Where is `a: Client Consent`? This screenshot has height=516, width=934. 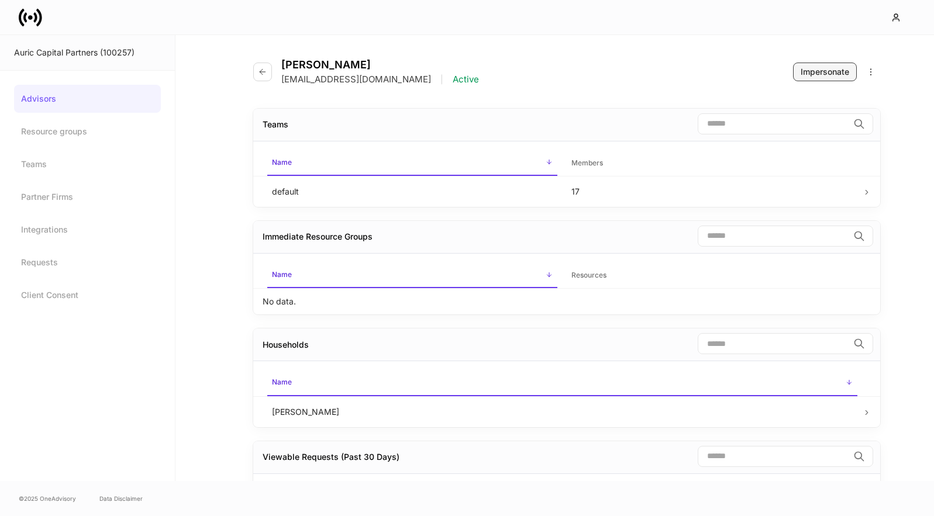
a: Client Consent is located at coordinates (87, 295).